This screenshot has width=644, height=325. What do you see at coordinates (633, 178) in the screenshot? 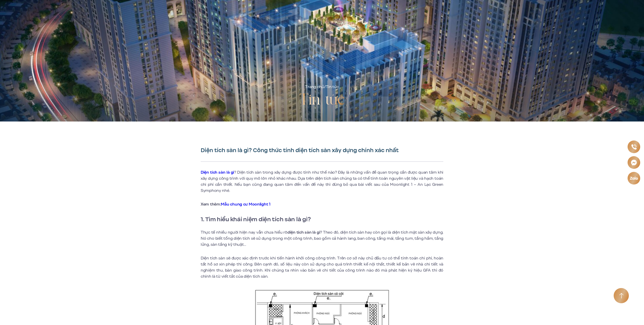
I see `img: Zalo icon` at bounding box center [633, 178].